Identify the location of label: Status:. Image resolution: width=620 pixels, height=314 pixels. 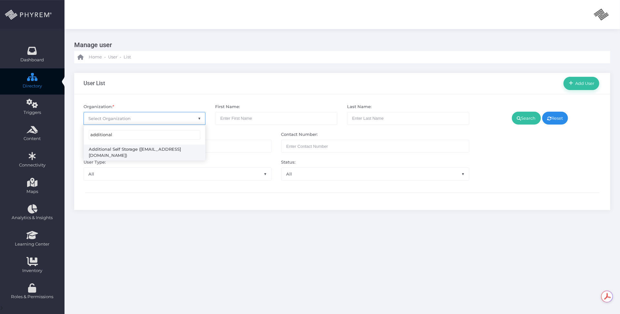
(288, 162).